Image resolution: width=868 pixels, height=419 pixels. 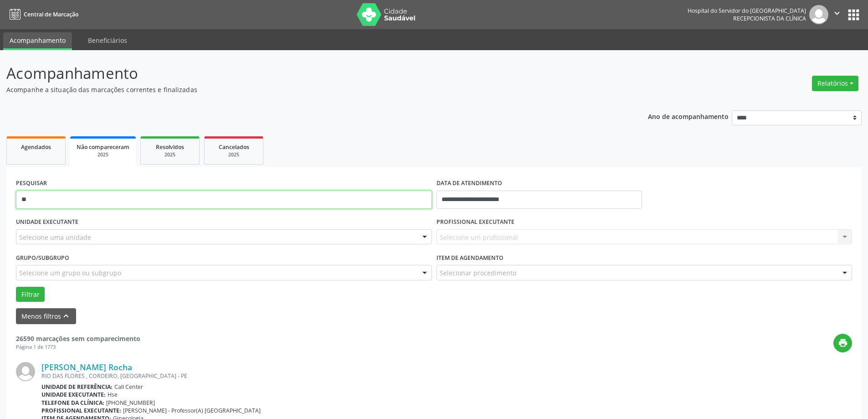 I want to click on i: print, so click(x=843, y=343).